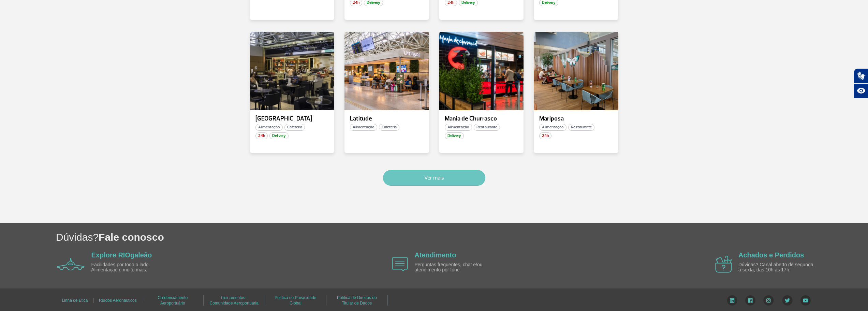  I want to click on p: Mania de Churrasco, so click(481, 119).